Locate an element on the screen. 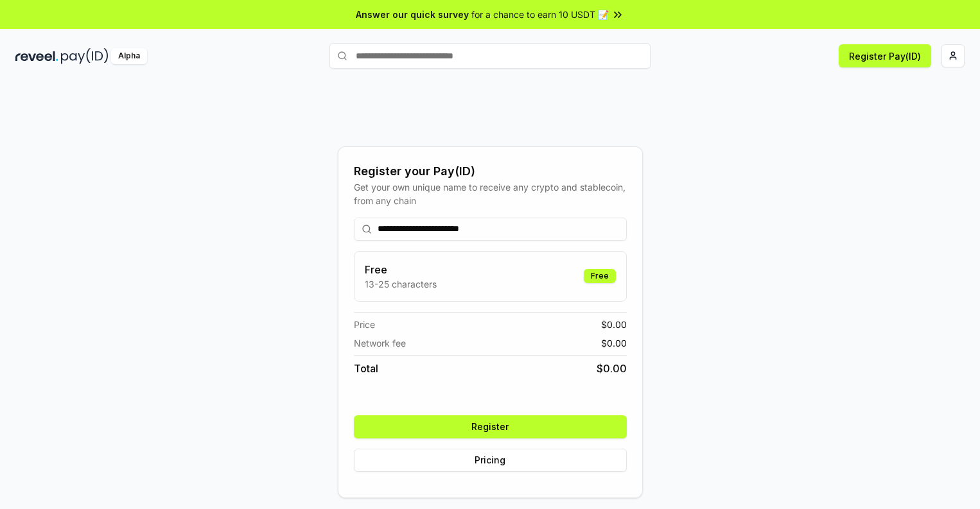 The height and width of the screenshot is (509, 980). button: Register is located at coordinates (490, 427).